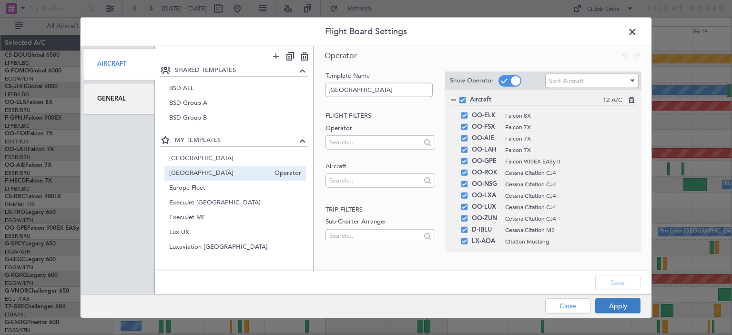 The height and width of the screenshot is (335, 732). What do you see at coordinates (380, 166) in the screenshot?
I see `label: Aircraft` at bounding box center [380, 166].